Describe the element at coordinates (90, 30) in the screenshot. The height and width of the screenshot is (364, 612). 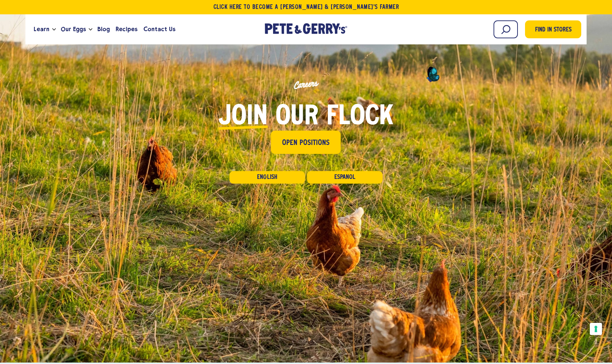
I see `button: Open the dropdown menu for Our Eggs` at that location.